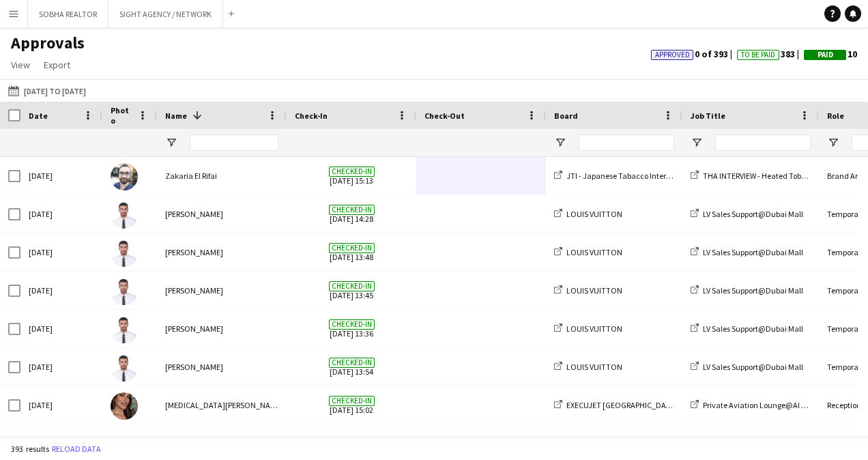 This screenshot has width=868, height=460. What do you see at coordinates (708, 115) in the screenshot?
I see `span: Job Title` at bounding box center [708, 115].